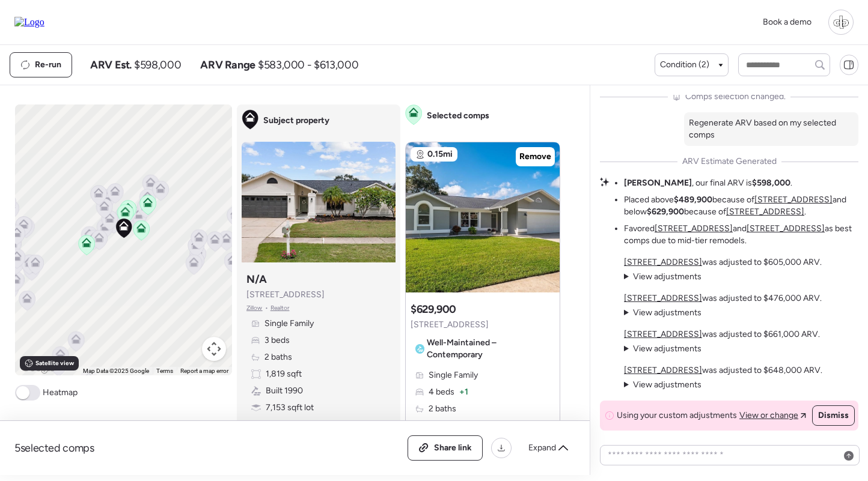 This screenshot has width=868, height=481. I want to click on span: View or change, so click(769, 415).